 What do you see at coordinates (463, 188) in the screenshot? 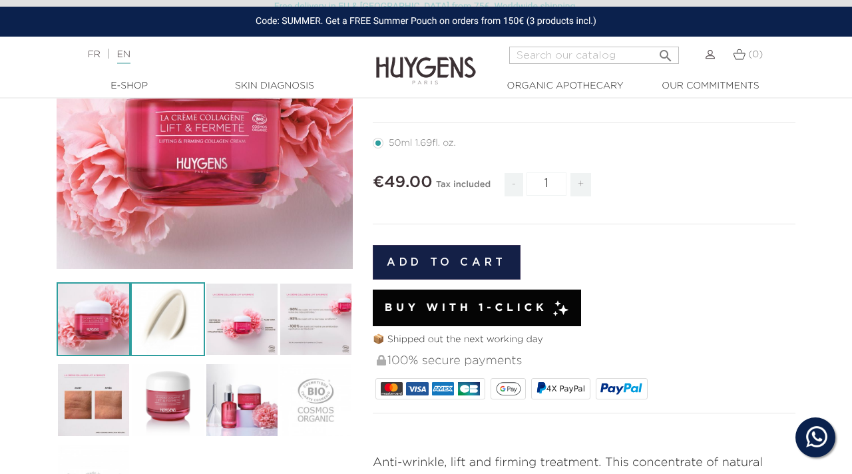
I see `div: Tax included` at bounding box center [463, 188].